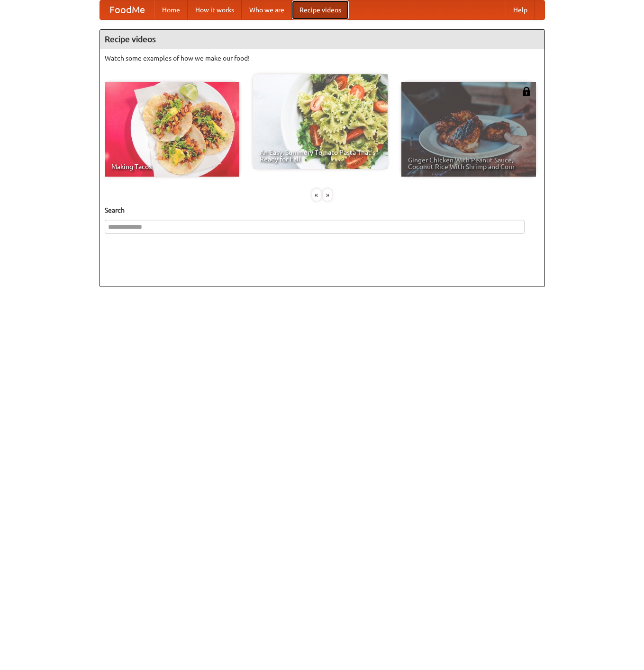  Describe the element at coordinates (322, 210) in the screenshot. I see `h5: Search` at that location.